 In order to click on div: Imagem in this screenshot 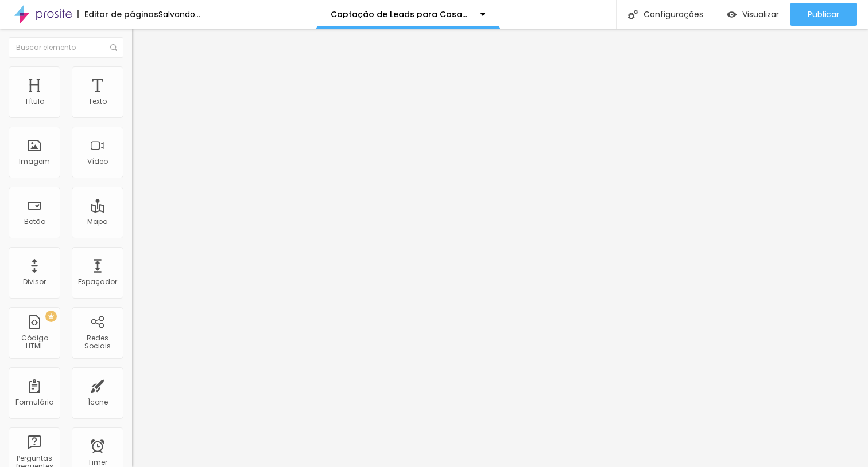, I will do `click(34, 162)`.